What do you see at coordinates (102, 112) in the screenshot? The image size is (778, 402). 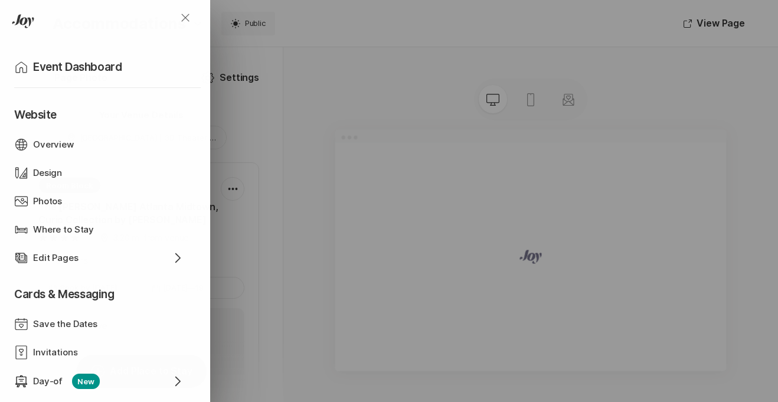 I see `p: Website` at bounding box center [102, 112].